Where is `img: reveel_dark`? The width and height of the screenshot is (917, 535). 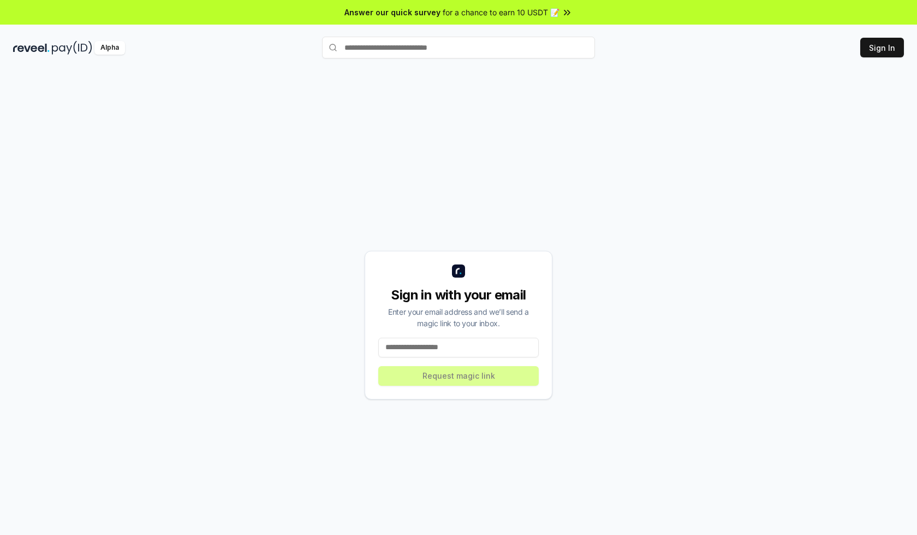
img: reveel_dark is located at coordinates (31, 48).